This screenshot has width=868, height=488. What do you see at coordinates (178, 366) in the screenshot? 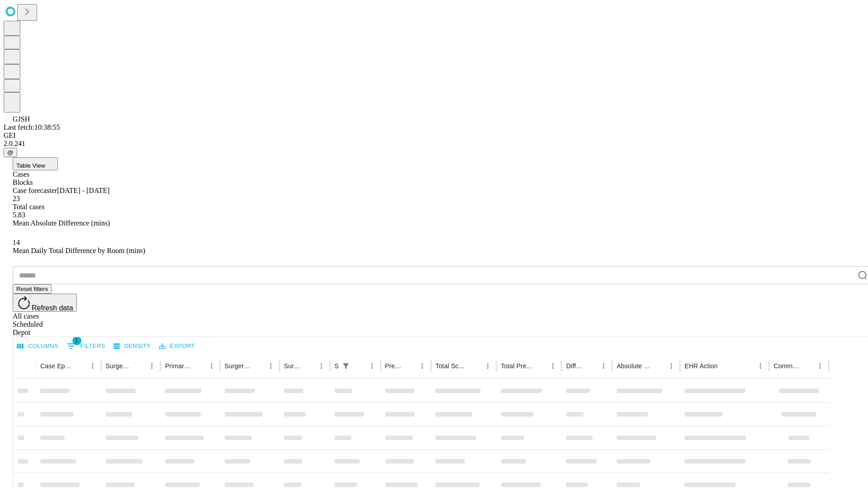
I see `div: Primary Service` at bounding box center [178, 366].